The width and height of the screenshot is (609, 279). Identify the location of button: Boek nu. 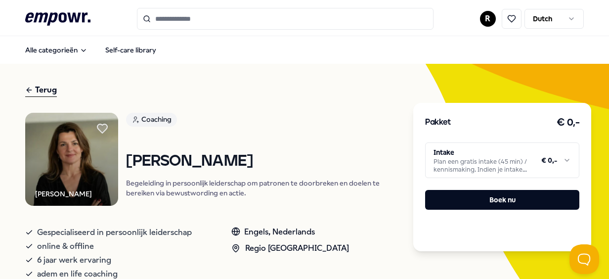
(502, 200).